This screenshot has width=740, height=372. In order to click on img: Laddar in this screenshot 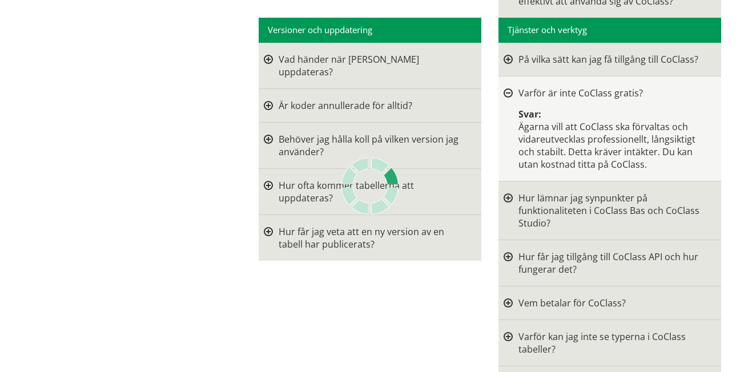, I will do `click(370, 186)`.